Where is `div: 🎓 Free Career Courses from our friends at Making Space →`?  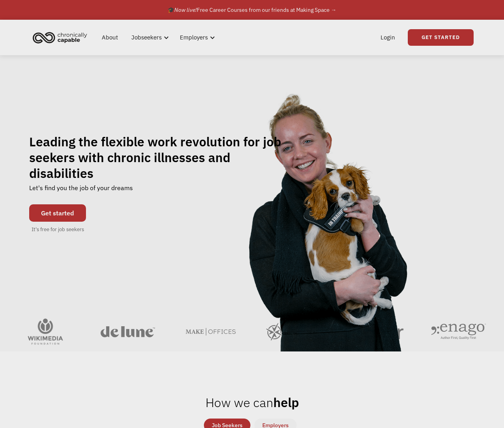 div: 🎓 Free Career Courses from our friends at Making Space → is located at coordinates (252, 10).